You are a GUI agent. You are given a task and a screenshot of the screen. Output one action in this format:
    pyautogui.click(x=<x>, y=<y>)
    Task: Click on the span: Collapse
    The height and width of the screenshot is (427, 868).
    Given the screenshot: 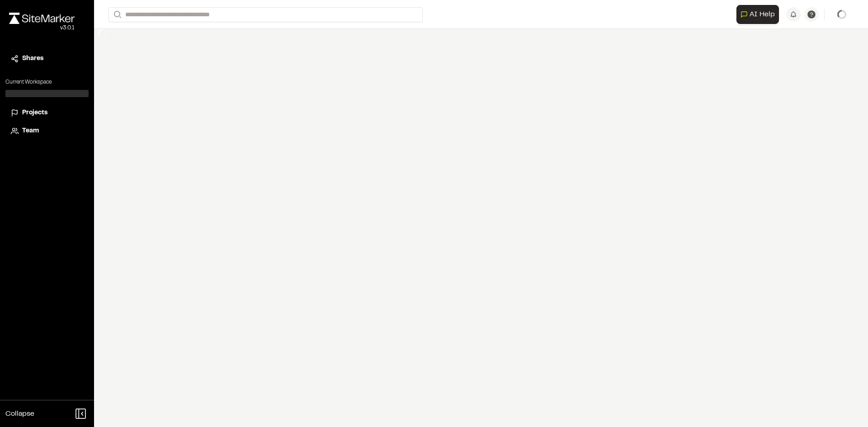 What is the action you would take?
    pyautogui.click(x=20, y=414)
    